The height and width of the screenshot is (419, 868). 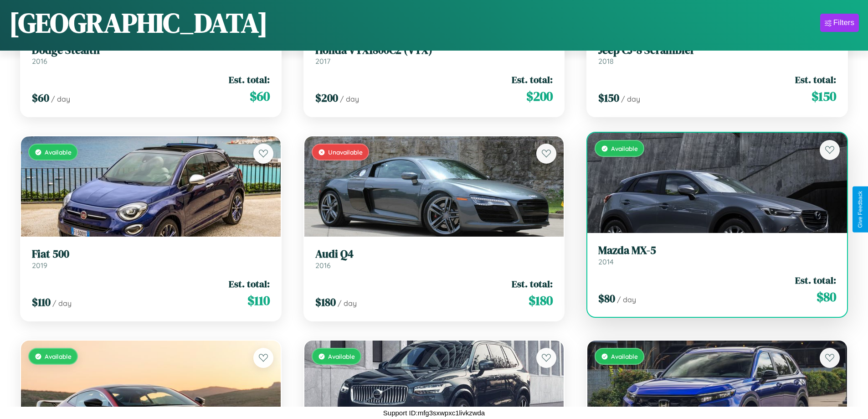 I want to click on h3: Mazda MX-5, so click(x=718, y=250).